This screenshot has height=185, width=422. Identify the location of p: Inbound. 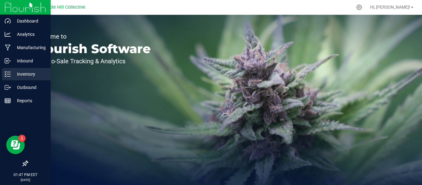
(29, 61).